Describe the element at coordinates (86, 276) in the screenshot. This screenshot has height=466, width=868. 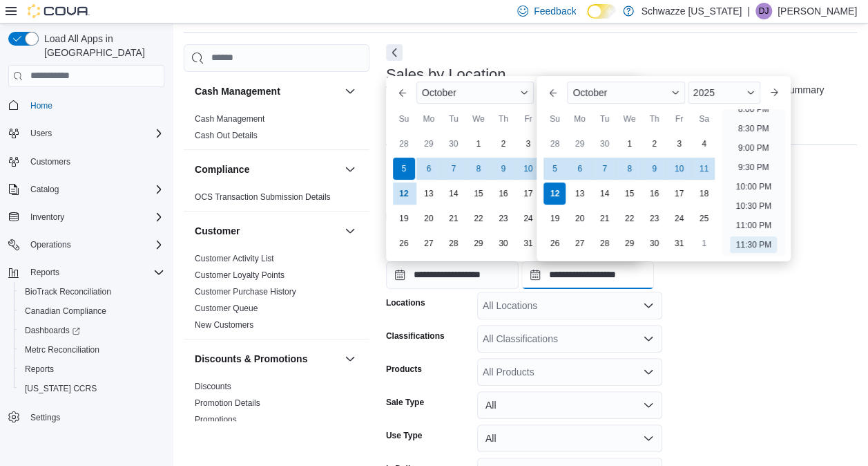
I see `nav: Complex example` at that location.